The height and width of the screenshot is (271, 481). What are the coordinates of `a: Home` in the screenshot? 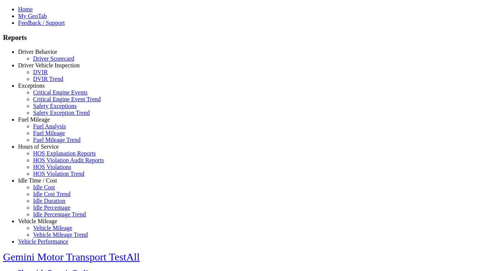 It's located at (25, 9).